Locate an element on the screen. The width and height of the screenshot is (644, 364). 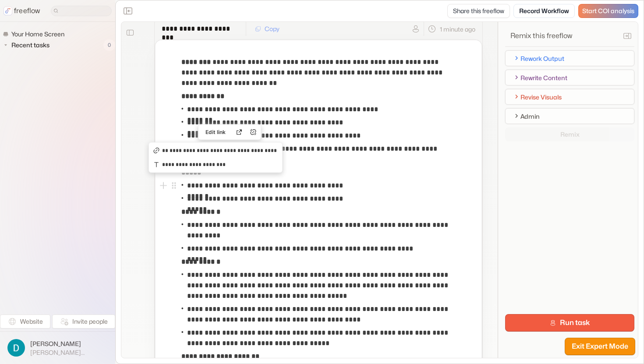
a: freeflow is located at coordinates (22, 11).